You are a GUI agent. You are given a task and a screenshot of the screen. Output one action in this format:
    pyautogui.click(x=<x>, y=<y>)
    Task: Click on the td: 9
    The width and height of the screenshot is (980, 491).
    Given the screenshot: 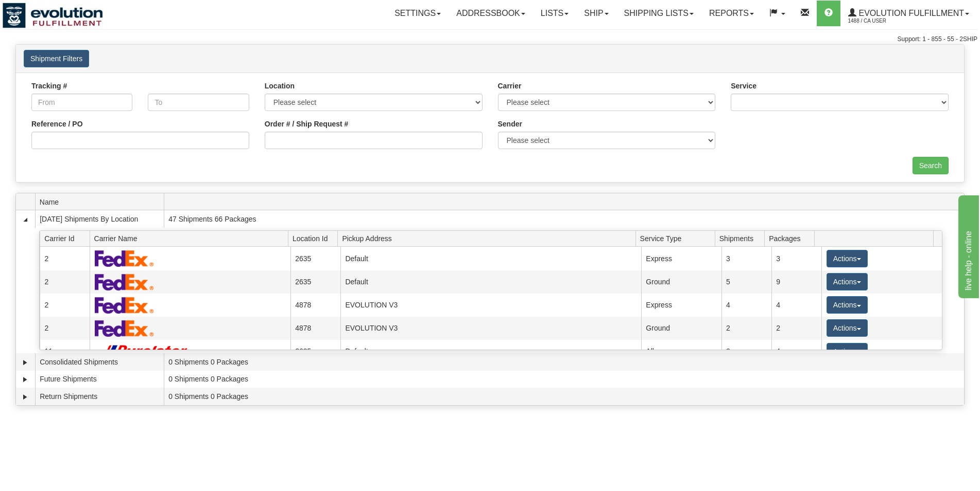 What is the action you would take?
    pyautogui.click(x=796, y=282)
    